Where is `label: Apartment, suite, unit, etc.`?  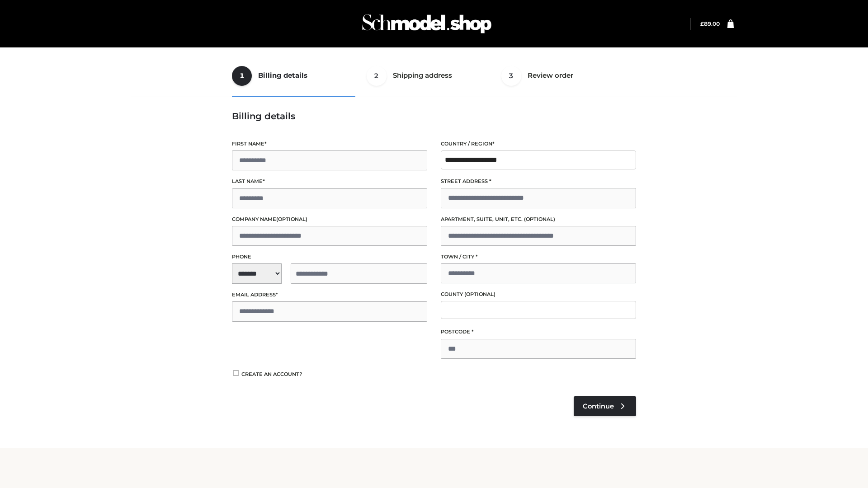 label: Apartment, suite, unit, etc. is located at coordinates (539, 219).